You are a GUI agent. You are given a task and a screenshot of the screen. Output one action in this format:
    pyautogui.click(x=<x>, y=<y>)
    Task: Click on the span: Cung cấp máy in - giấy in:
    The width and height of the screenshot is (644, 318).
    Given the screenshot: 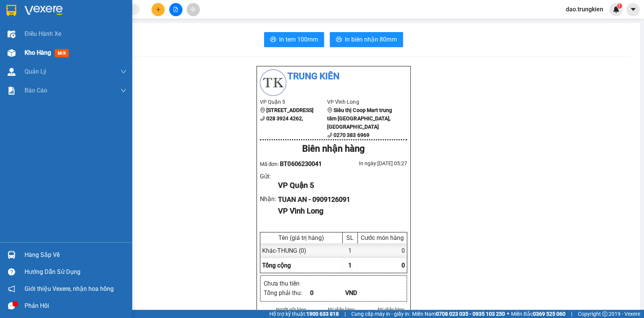 What is the action you would take?
    pyautogui.click(x=381, y=314)
    